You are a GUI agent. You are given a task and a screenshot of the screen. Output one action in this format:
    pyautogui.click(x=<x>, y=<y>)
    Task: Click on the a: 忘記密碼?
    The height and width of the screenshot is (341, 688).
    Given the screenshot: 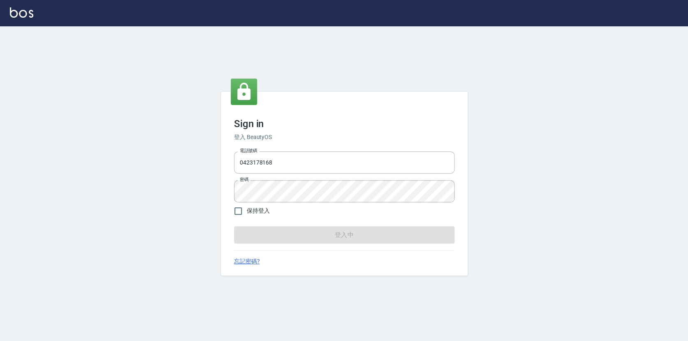 What is the action you would take?
    pyautogui.click(x=247, y=261)
    